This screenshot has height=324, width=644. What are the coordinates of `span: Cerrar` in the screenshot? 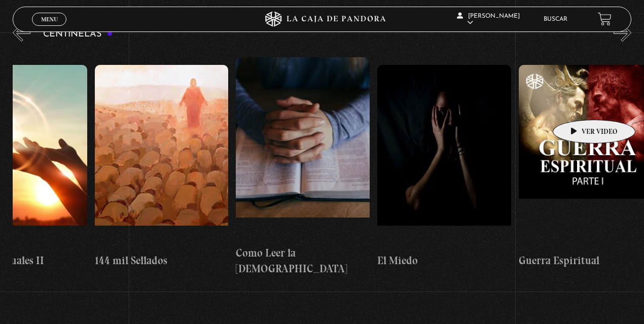 It's located at (49, 28).